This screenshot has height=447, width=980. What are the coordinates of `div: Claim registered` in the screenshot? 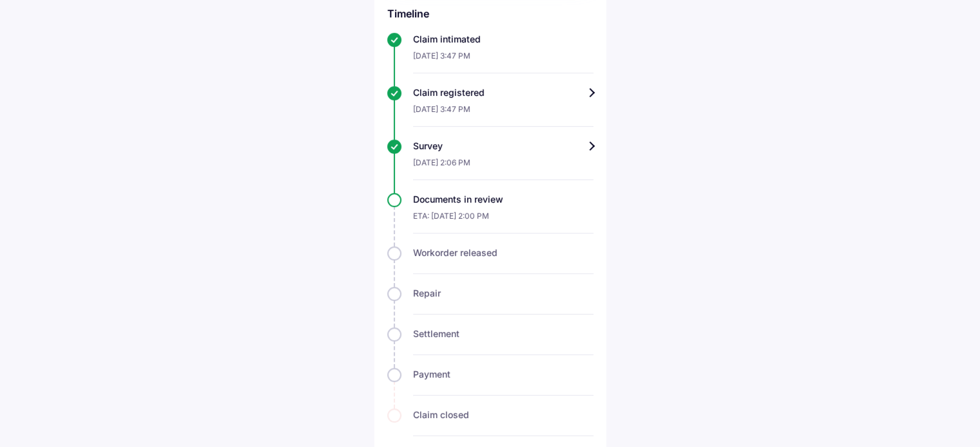 It's located at (503, 93).